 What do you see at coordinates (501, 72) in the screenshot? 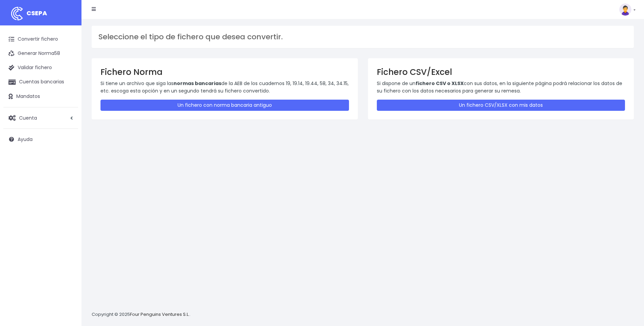
I see `h3: Fichero CSV/Excel` at bounding box center [501, 72].